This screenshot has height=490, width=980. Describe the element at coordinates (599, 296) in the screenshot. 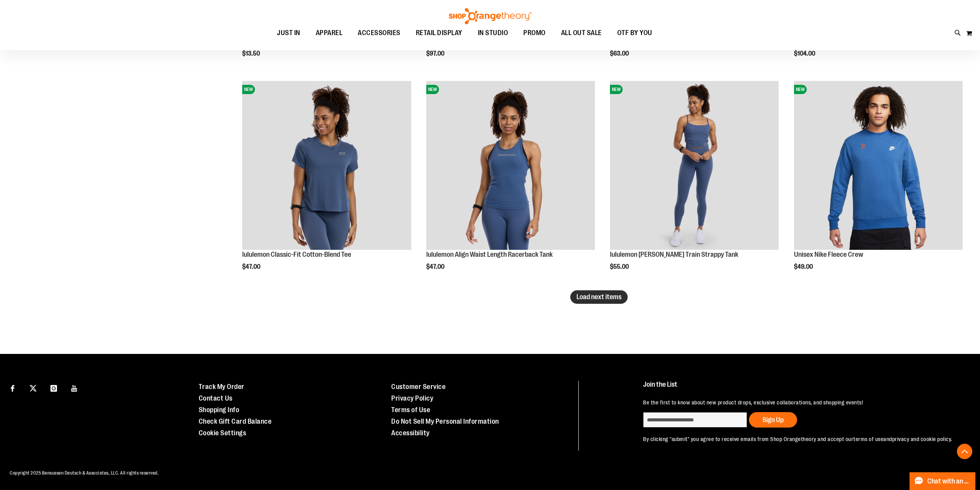

I see `button: Load next items` at that location.